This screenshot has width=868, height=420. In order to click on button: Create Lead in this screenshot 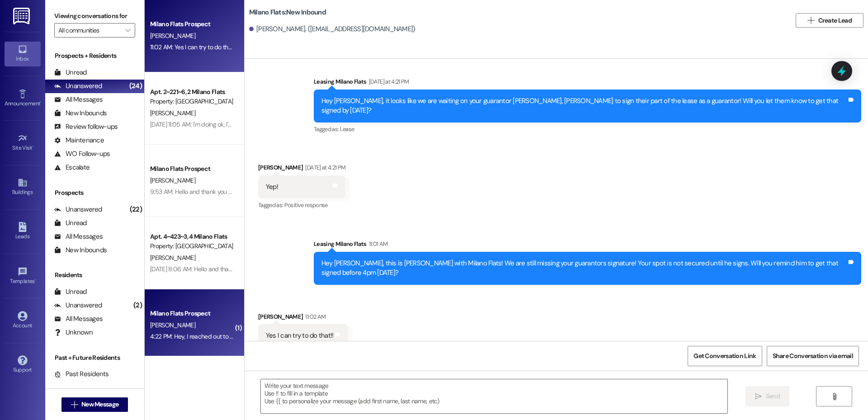, I will do `click(830, 21)`.